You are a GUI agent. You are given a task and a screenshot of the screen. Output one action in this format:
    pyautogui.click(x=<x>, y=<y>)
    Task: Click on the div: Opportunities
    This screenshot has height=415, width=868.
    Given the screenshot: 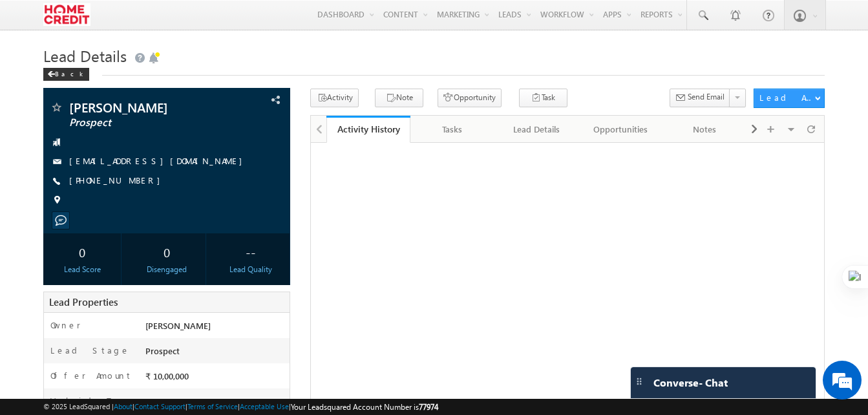 What is the action you would take?
    pyautogui.click(x=620, y=130)
    